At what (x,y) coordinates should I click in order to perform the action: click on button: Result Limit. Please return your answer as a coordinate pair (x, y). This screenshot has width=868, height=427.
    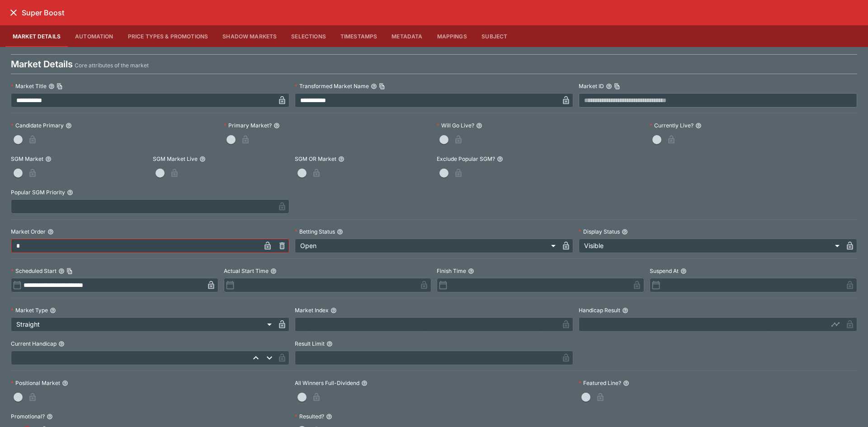
    Looking at the image, I should click on (329, 344).